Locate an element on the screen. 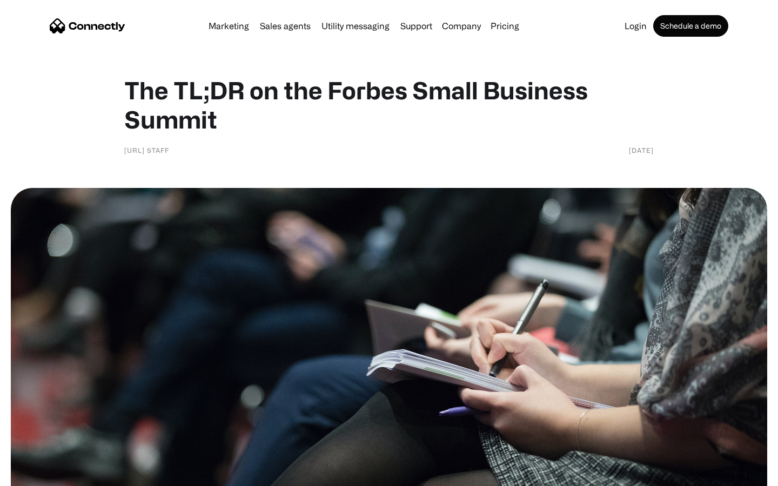 Image resolution: width=778 pixels, height=486 pixels. a: Pricing is located at coordinates (505, 26).